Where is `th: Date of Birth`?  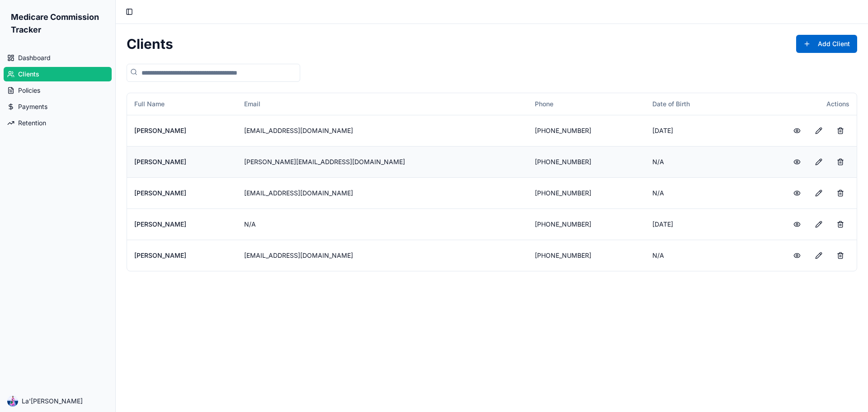 th: Date of Birth is located at coordinates (688, 104).